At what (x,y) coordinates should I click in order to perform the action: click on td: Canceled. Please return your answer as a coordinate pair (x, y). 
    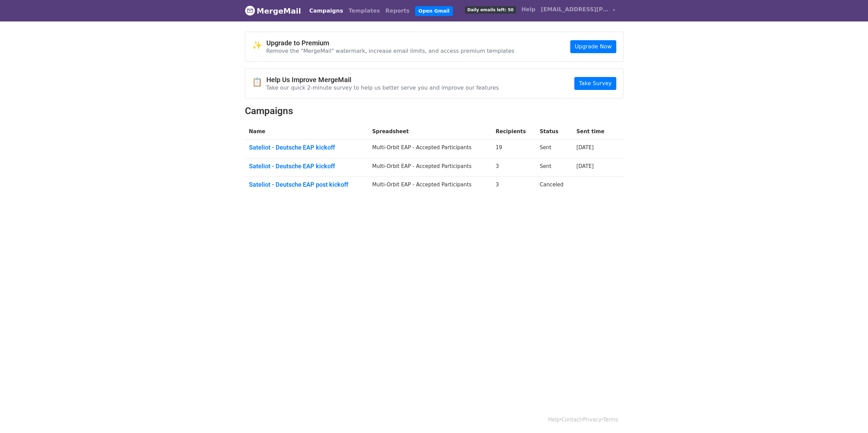
    Looking at the image, I should click on (554, 186).